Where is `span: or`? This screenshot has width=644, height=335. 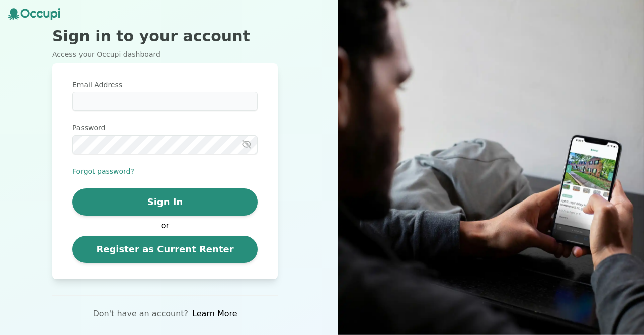 span: or is located at coordinates (165, 226).